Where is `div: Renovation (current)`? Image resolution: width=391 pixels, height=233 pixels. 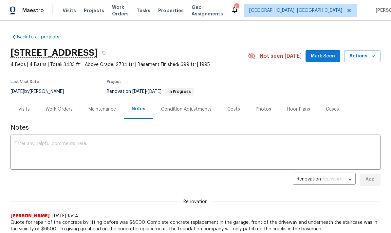
div: Renovation (current) is located at coordinates (325, 179).